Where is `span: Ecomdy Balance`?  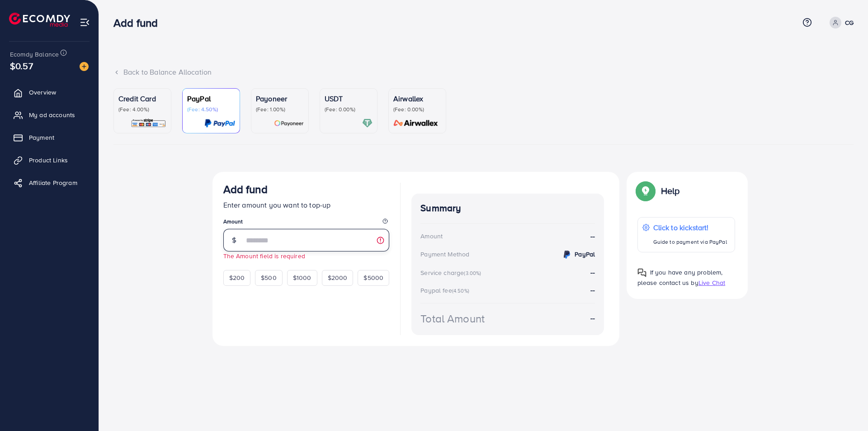 span: Ecomdy Balance is located at coordinates (34, 55).